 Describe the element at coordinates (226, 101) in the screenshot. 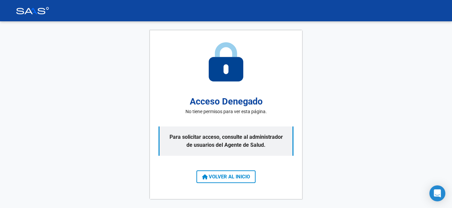

I see `h2: Acceso Denegado` at that location.